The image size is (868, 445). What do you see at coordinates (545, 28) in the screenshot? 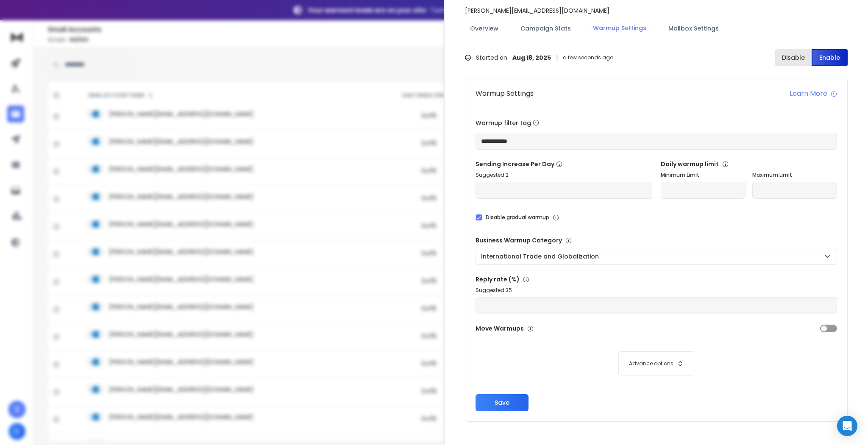
I see `button: Campaign Stats` at bounding box center [545, 28].